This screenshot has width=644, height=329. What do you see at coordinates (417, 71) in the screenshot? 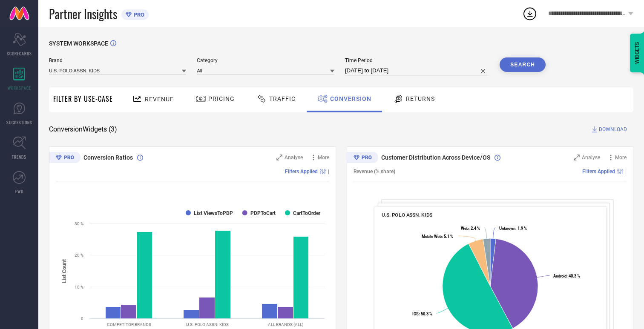
I see `input: Select time period` at bounding box center [417, 71].